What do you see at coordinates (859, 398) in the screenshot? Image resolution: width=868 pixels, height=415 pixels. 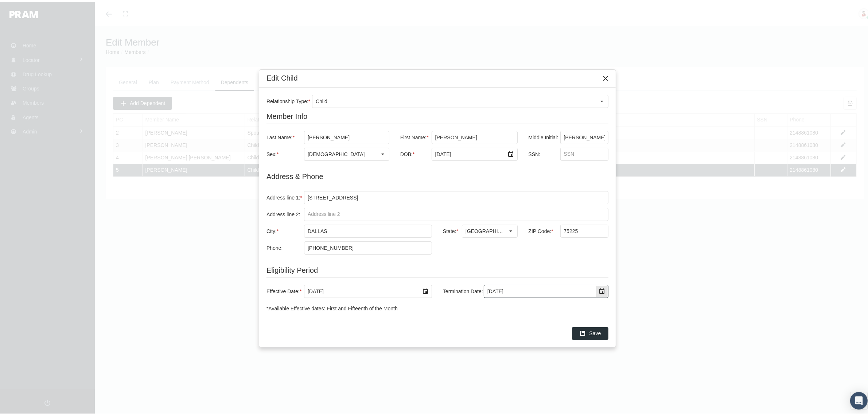 I see `div: Open Intercom Messenger` at bounding box center [859, 398].